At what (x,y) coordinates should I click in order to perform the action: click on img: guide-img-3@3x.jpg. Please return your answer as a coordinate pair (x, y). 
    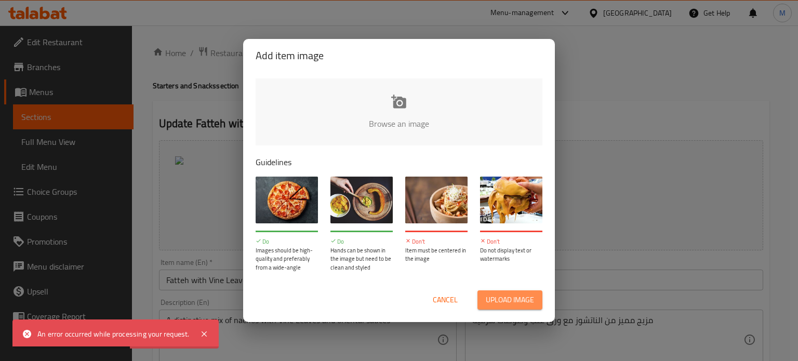
    Looking at the image, I should click on (436, 200).